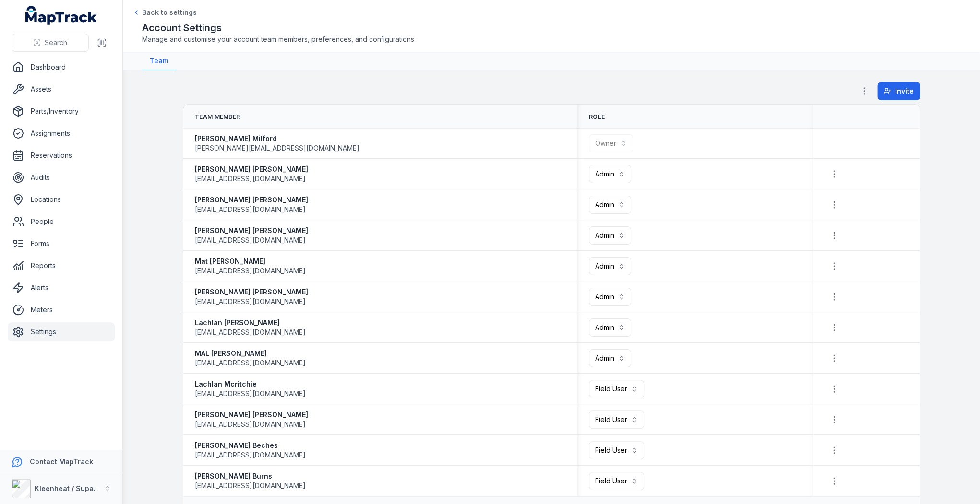 The image size is (980, 504). Describe the element at coordinates (61, 89) in the screenshot. I see `a: Assets` at that location.